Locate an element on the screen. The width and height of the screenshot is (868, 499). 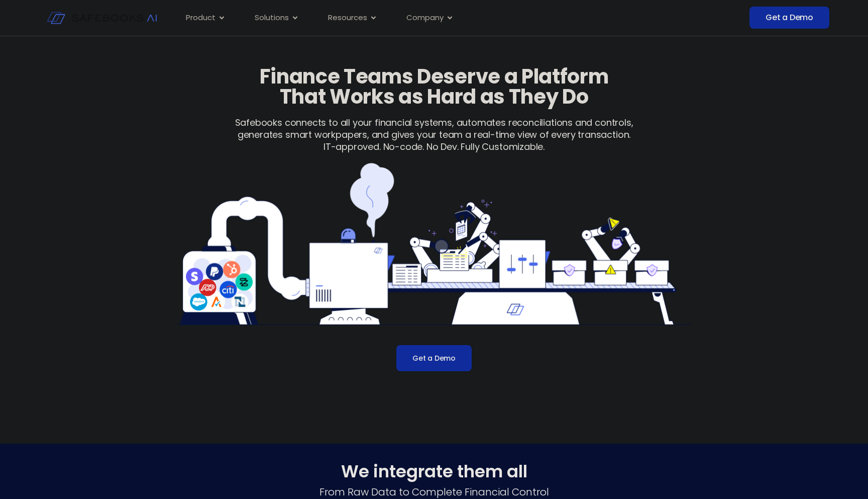
span: Company is located at coordinates (425, 17).